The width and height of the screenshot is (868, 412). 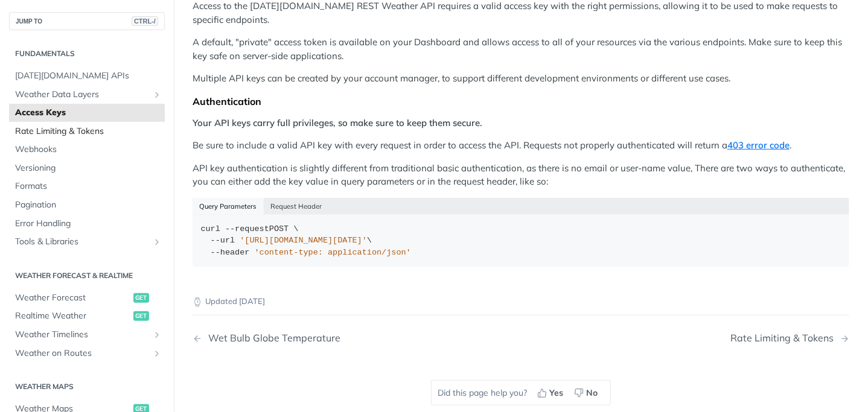 What do you see at coordinates (230, 252) in the screenshot?
I see `span: --header` at bounding box center [230, 252].